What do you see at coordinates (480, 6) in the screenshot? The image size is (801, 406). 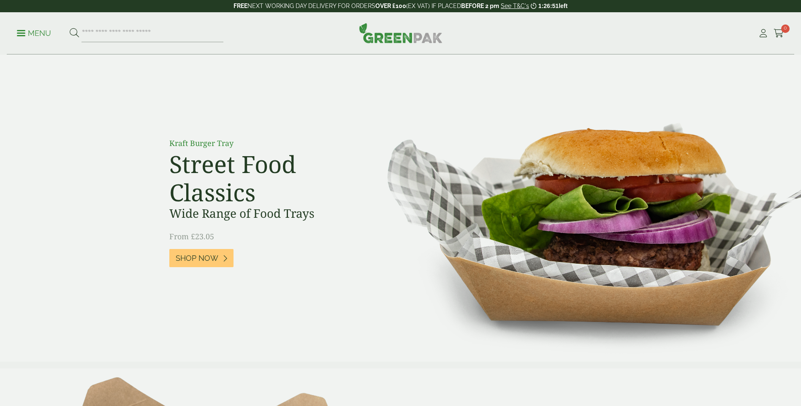 I see `strong: BEFORE 2 pm` at bounding box center [480, 6].